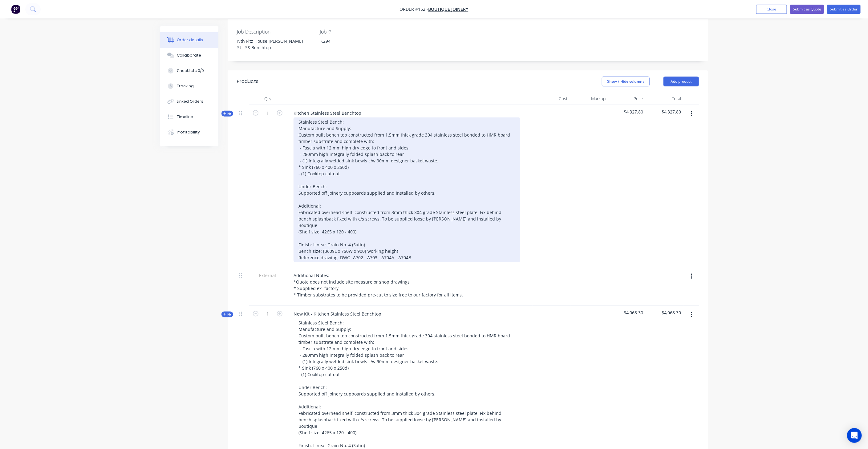 This screenshot has width=868, height=449. What do you see at coordinates (625, 81) in the screenshot?
I see `button: Show / Hide columns` at bounding box center [625, 81].